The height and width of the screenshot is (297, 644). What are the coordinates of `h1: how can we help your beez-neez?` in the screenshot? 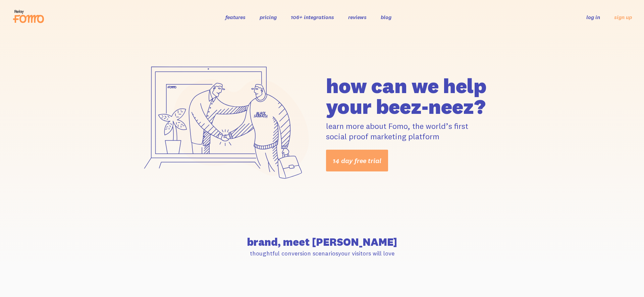 It's located at (417, 96).